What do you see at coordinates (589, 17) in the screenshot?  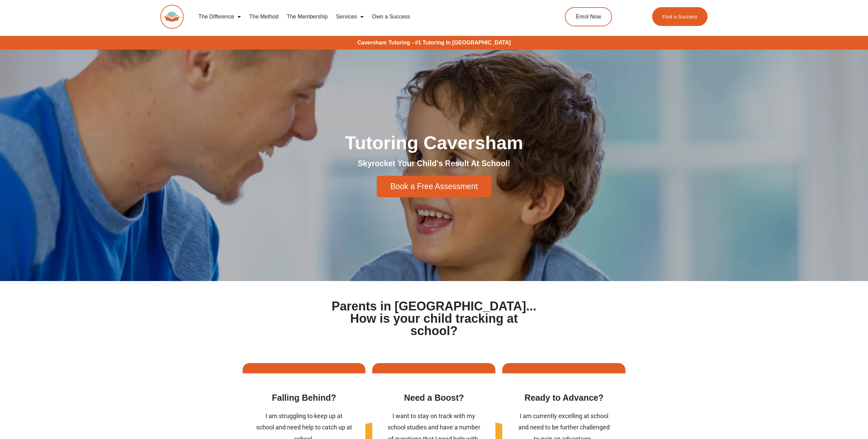 I see `span: Enrol Now` at bounding box center [589, 17].